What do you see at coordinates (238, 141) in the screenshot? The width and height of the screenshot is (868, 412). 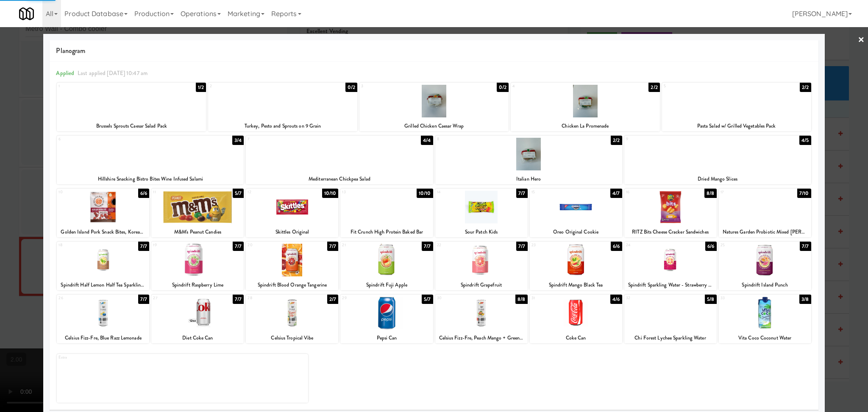 I see `div: 3/4` at bounding box center [238, 141].